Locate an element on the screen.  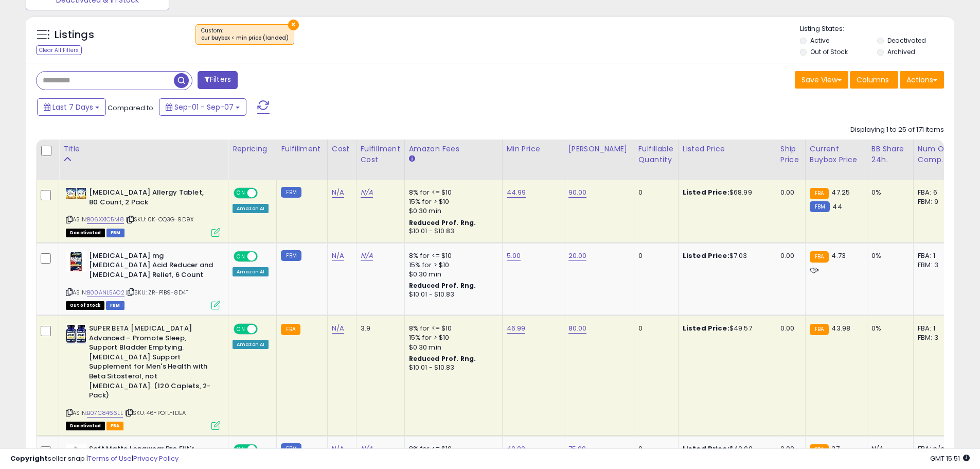
small: Amazon Fees. is located at coordinates (412, 159).